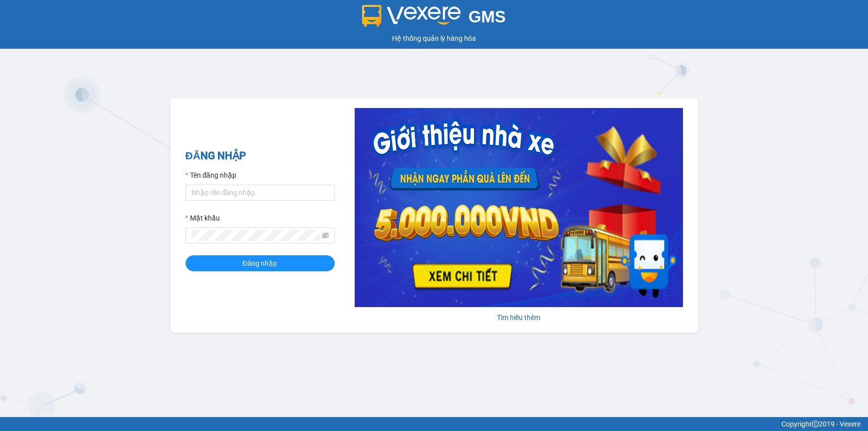 Image resolution: width=868 pixels, height=431 pixels. Describe the element at coordinates (256, 235) in the screenshot. I see `input: Mật khẩu` at that location.